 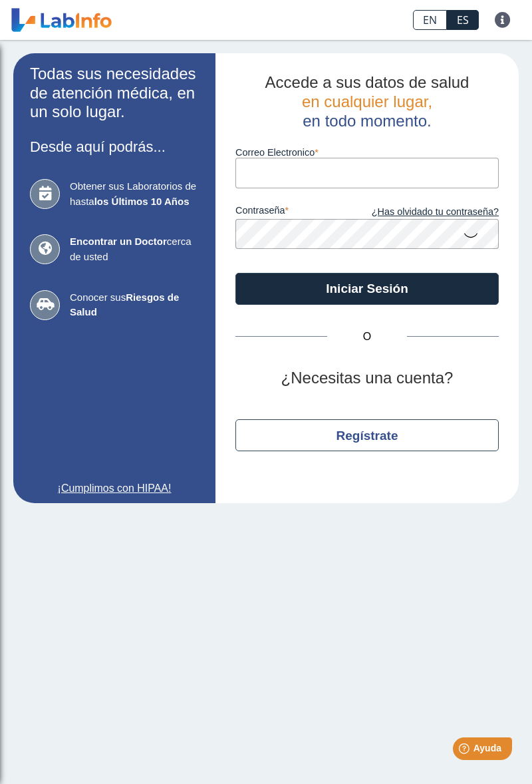 What do you see at coordinates (301, 213) in the screenshot?
I see `label: contraseña` at bounding box center [301, 213].